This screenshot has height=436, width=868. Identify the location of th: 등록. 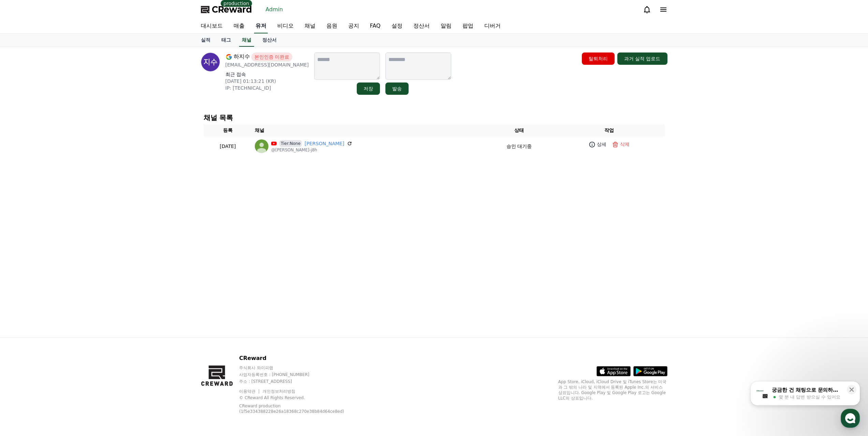
(228, 130).